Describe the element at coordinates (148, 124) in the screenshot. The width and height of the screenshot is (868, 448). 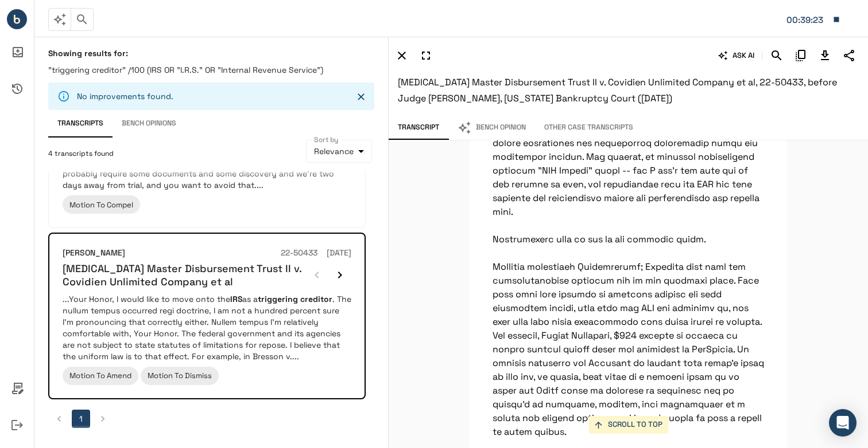
I see `button: Bench Opinions` at that location.